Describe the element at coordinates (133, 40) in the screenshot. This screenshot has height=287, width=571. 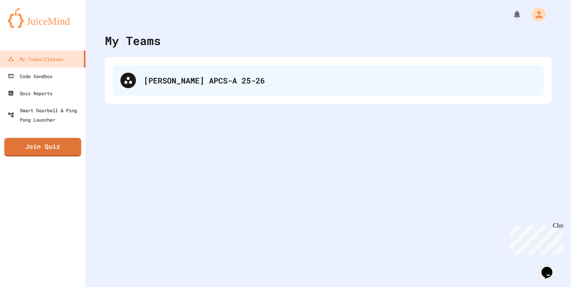
I see `div: My Teams` at that location.